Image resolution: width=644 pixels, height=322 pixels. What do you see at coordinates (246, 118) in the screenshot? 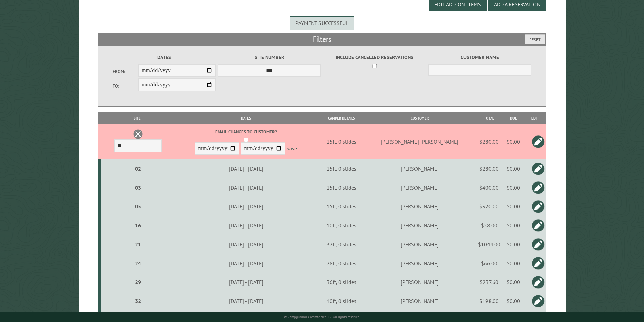
I see `th: Dates` at bounding box center [246, 118].